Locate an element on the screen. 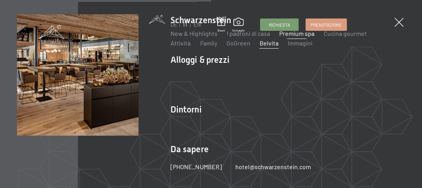 This screenshot has height=188, width=422. a: New & Highlights is located at coordinates (194, 33).